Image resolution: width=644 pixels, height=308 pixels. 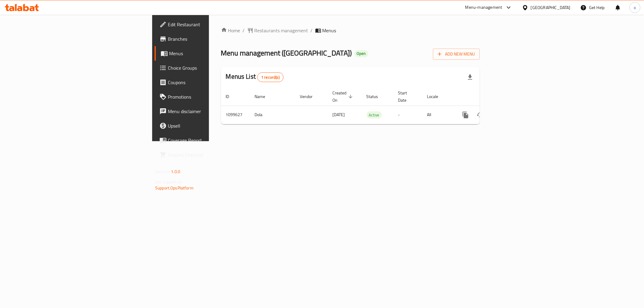 What do you see at coordinates (211, 24) in the screenshot?
I see `span: Edit Restaurant` at bounding box center [211, 24].